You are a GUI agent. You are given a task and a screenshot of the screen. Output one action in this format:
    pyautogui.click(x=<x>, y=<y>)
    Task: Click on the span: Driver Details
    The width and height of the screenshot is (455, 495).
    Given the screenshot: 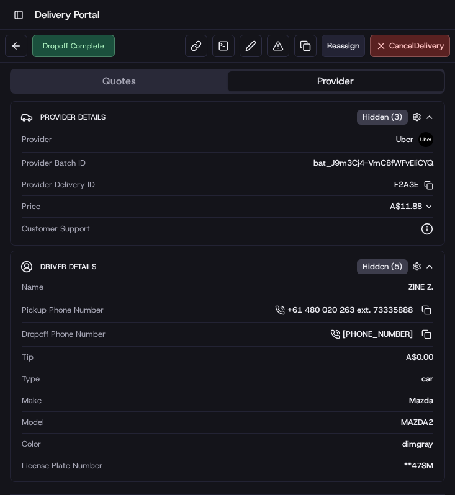 What is the action you would take?
    pyautogui.click(x=68, y=267)
    